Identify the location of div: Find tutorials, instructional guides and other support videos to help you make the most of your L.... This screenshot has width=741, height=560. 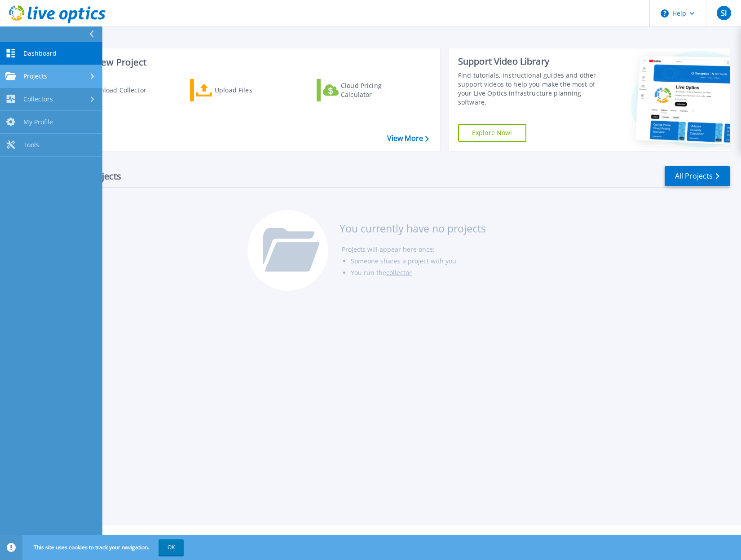
(529, 89).